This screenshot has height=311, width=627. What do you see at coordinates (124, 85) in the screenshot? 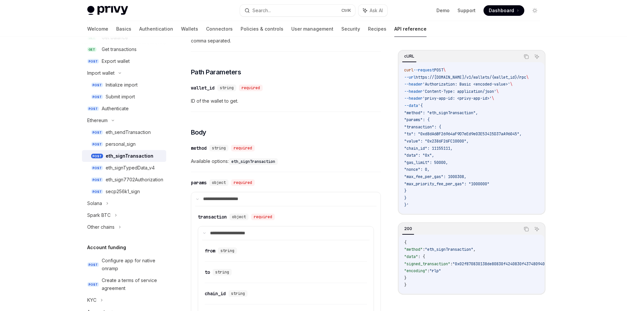
I see `a: POSTInitialize import` at bounding box center [124, 85].